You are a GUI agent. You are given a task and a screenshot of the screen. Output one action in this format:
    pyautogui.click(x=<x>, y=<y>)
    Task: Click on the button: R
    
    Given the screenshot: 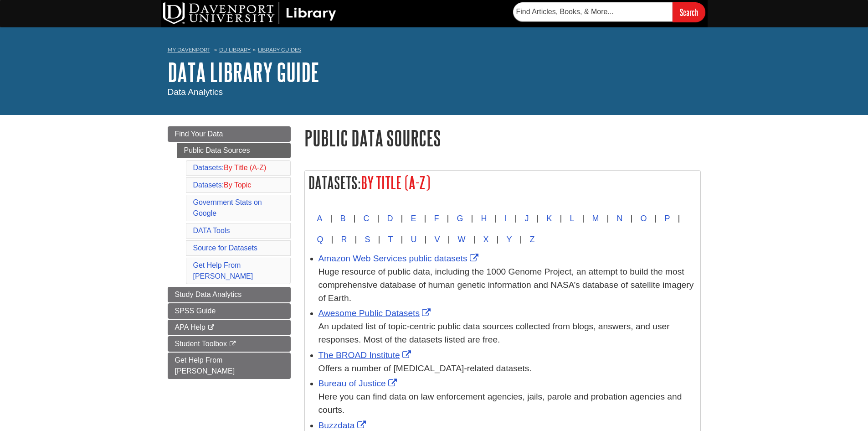 What is the action you would take?
    pyautogui.click(x=344, y=239)
    